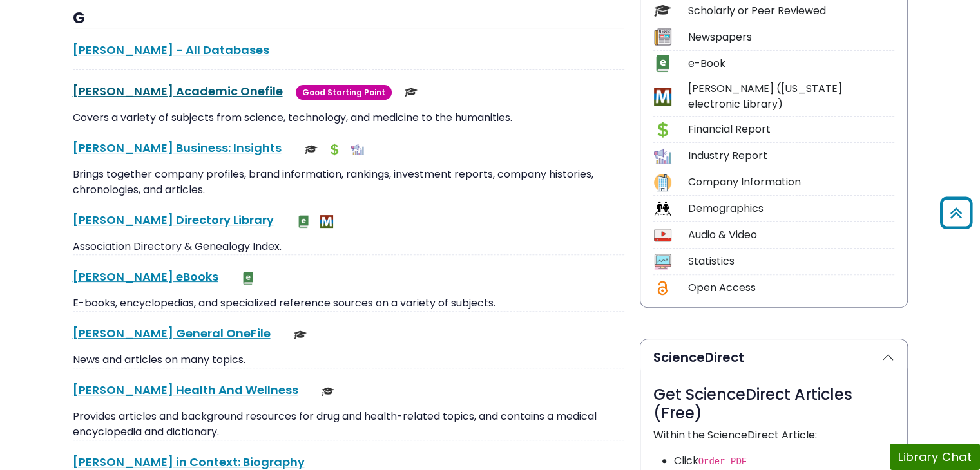 This screenshot has width=980, height=470. What do you see at coordinates (348, 182) in the screenshot?
I see `p: Brings together company profiles, brand information, rankings, investment reports, company histor...` at bounding box center [348, 182].